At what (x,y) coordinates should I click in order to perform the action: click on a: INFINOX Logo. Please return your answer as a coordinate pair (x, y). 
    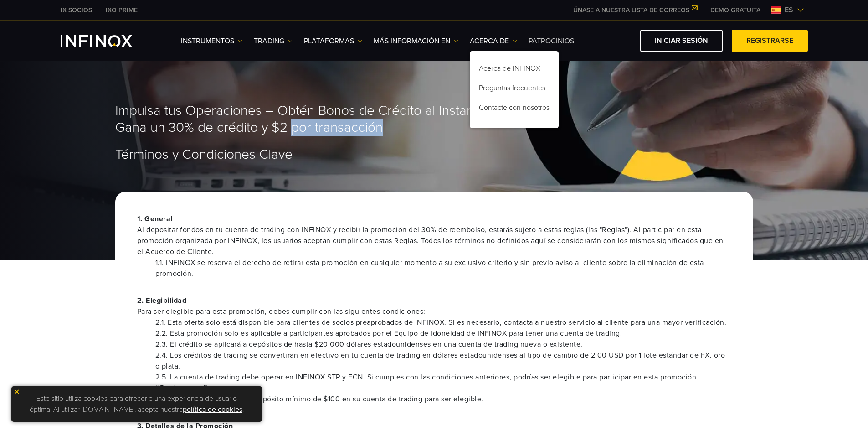
    Looking at the image, I should click on (107, 41).